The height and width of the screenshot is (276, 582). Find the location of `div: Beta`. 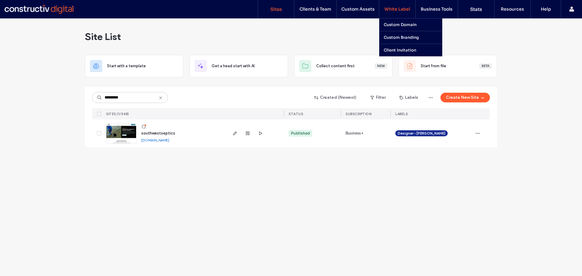

div: Beta is located at coordinates (485, 66).